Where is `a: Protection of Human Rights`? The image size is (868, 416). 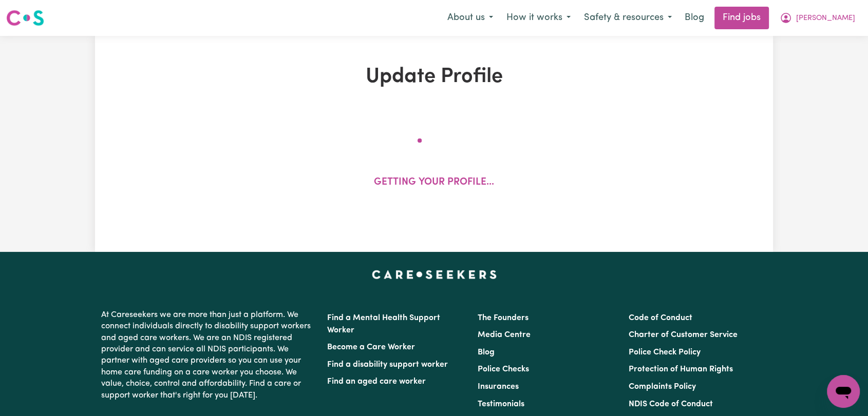
a: Protection of Human Rights is located at coordinates (681, 370).